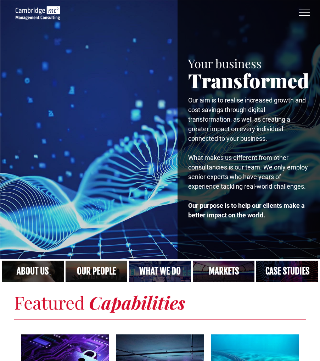 Image resolution: width=320 pixels, height=361 pixels. Describe the element at coordinates (225, 63) in the screenshot. I see `span: Your business` at that location.